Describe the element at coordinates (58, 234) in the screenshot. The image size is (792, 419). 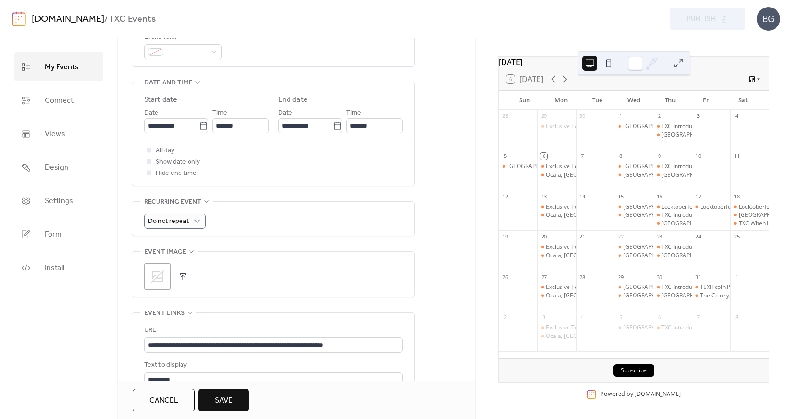
I see `a: Form` at that location.